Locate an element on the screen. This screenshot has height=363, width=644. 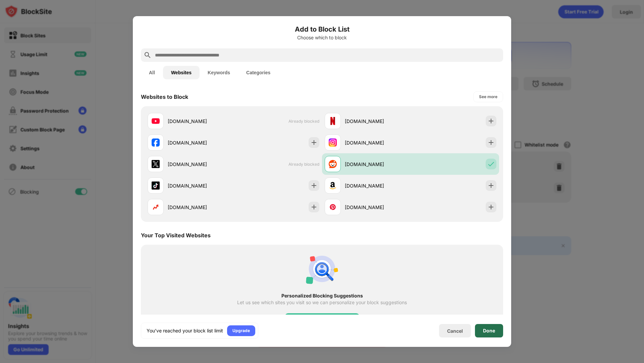
button: Keywords is located at coordinates (219, 73).